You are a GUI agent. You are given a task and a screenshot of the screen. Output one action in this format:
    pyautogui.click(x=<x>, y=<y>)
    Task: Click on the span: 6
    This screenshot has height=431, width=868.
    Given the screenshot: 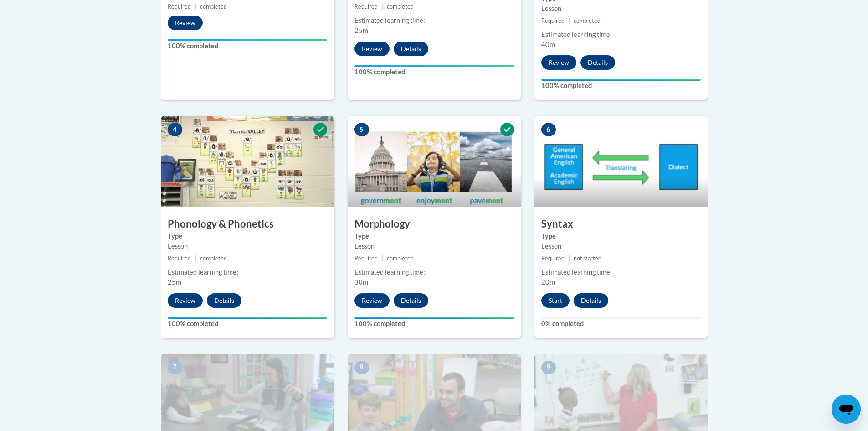 What is the action you would take?
    pyautogui.click(x=548, y=130)
    